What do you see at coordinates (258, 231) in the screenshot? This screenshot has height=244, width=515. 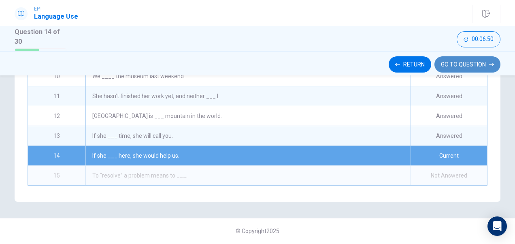 I see `span: © Copyright 2025` at bounding box center [258, 231].